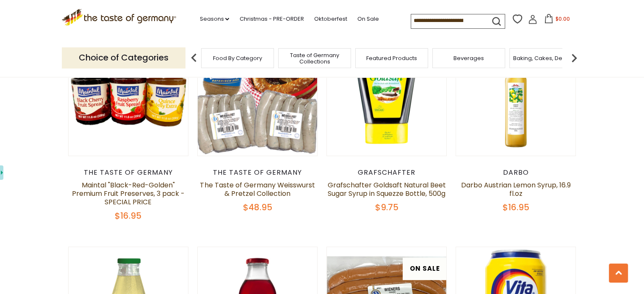 This screenshot has width=644, height=294. I want to click on img: The Taste of Germany Weisswurst & Pretzel Collection, so click(257, 96).